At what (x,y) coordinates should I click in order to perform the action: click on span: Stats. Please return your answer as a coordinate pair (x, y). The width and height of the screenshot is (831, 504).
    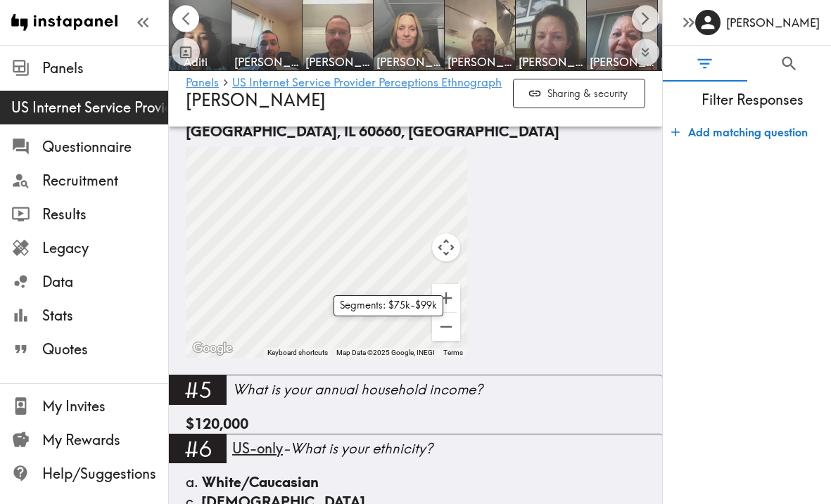
    Looking at the image, I should click on (105, 316).